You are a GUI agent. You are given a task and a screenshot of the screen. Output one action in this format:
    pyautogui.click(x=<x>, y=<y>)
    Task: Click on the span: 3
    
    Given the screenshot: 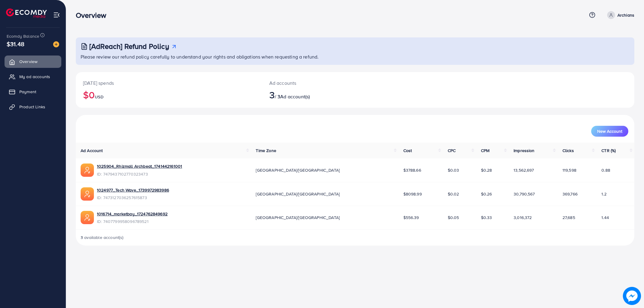 What is the action you would take?
    pyautogui.click(x=272, y=95)
    